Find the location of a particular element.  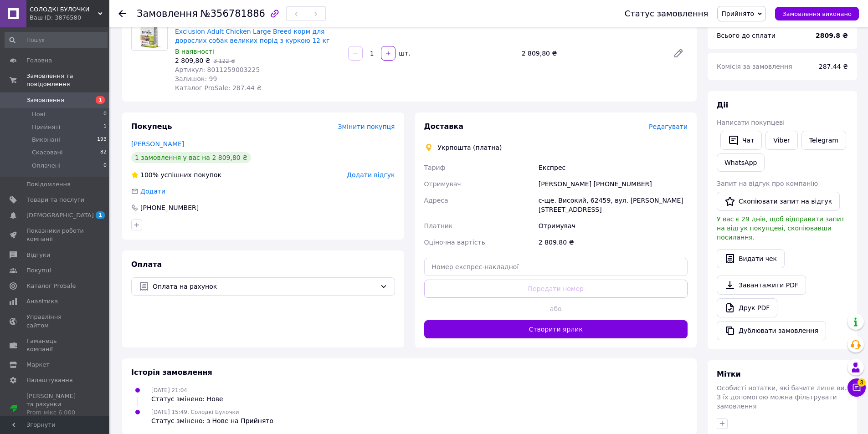

span: Особисті нотатки, які бачите лише ви. З їх допомогою можна фільтрувати замовлення is located at coordinates (781, 397).